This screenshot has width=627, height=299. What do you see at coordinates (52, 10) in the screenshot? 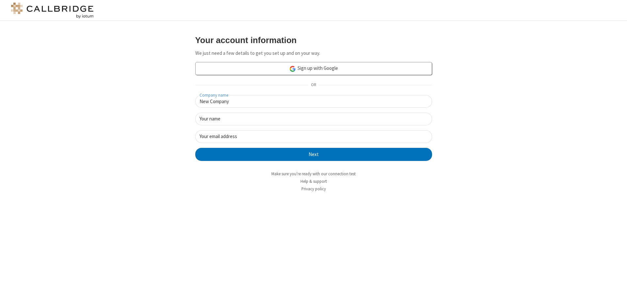
I see `img: logo@2x.png` at bounding box center [52, 10].